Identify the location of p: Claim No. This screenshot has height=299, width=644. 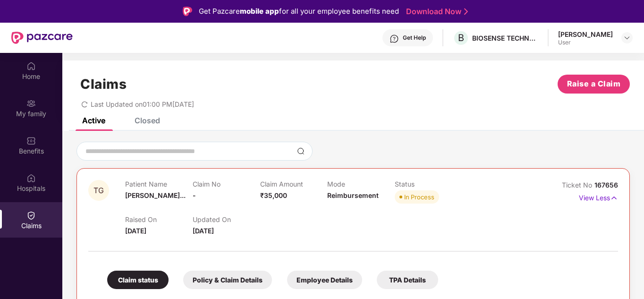
(226, 183).